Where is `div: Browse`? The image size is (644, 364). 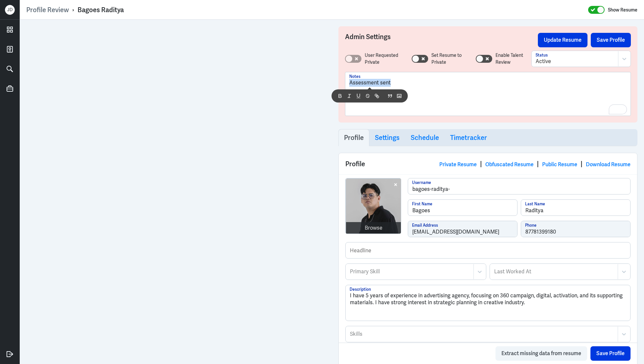
div: Browse is located at coordinates (374, 228).